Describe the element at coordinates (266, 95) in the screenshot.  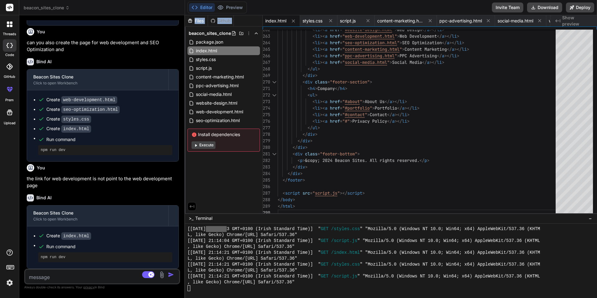
I see `div: 272` at that location.